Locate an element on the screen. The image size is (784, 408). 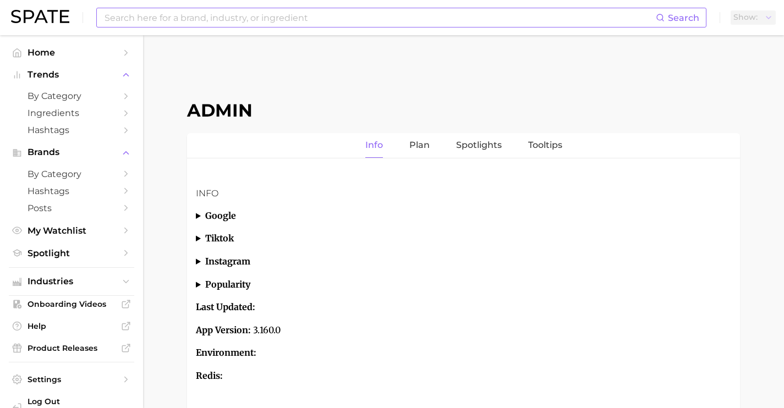
a: My Watchlist is located at coordinates (72, 231).